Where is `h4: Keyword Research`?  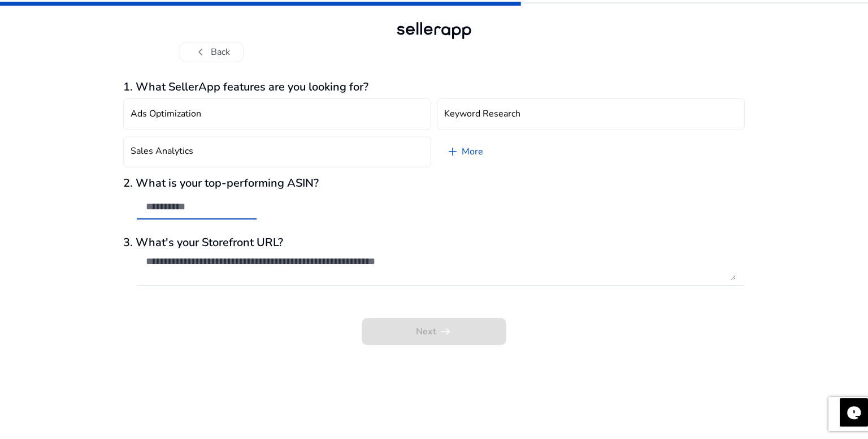
h4: Keyword Research is located at coordinates (482, 114).